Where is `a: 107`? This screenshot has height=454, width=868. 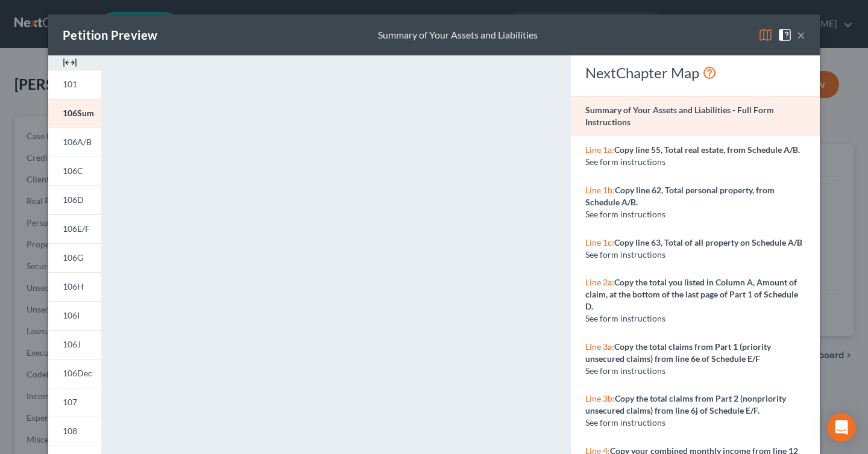 a: 107 is located at coordinates (75, 402).